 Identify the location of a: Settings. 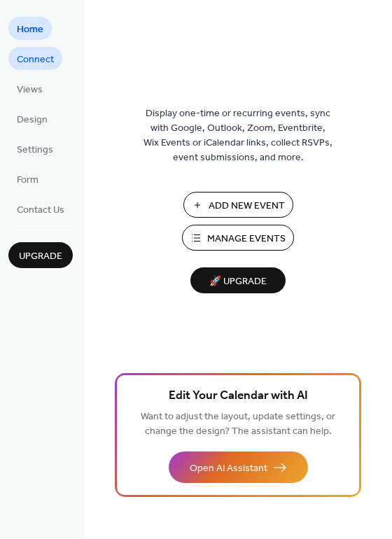
(35, 148).